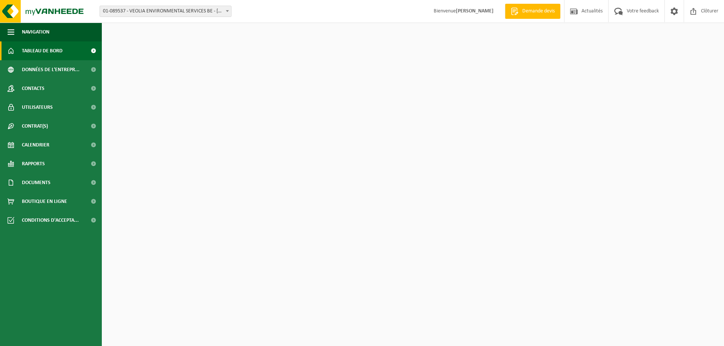 The height and width of the screenshot is (346, 724). What do you see at coordinates (532, 11) in the screenshot?
I see `a: Demande devis` at bounding box center [532, 11].